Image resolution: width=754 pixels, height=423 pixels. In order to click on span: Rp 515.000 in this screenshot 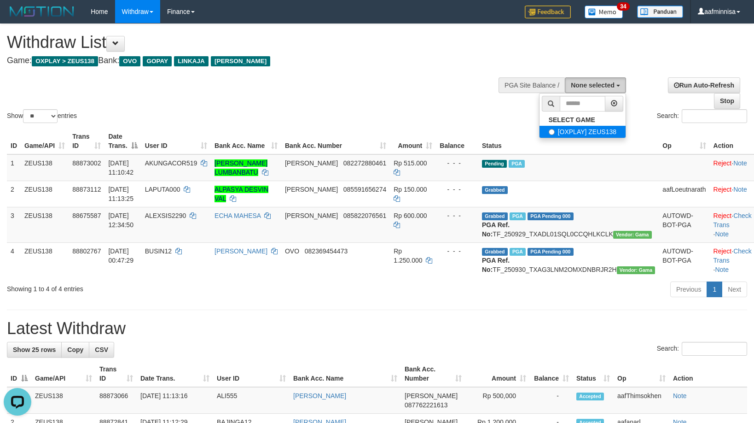, I will do `click(410, 163)`.